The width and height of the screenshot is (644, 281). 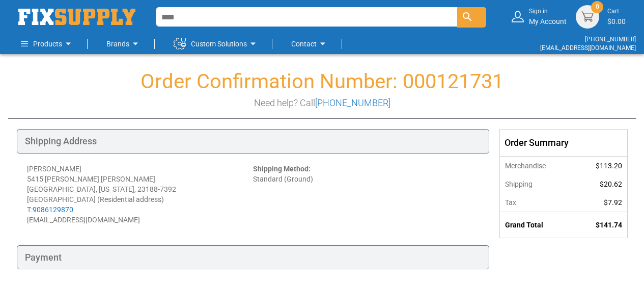 What do you see at coordinates (611, 184) in the screenshot?
I see `span: $20.62` at bounding box center [611, 184].